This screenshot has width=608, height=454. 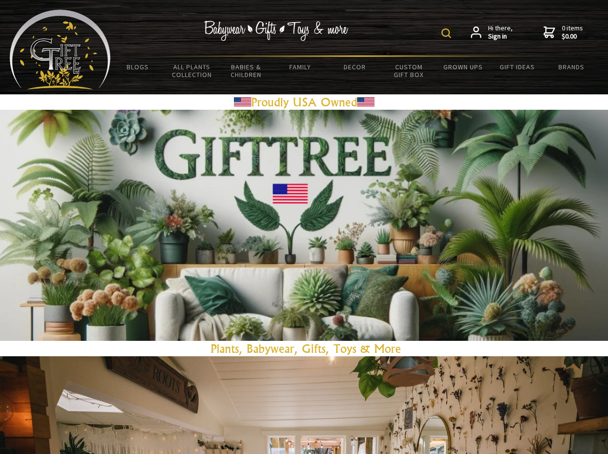 I want to click on strong: $0.00, so click(x=573, y=37).